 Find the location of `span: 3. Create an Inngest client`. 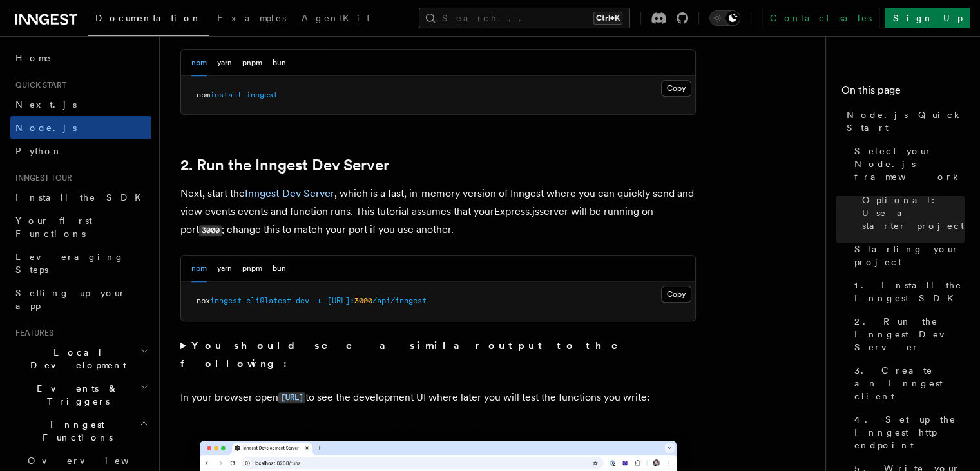

span: 3. Create an Inngest client is located at coordinates (909, 383).